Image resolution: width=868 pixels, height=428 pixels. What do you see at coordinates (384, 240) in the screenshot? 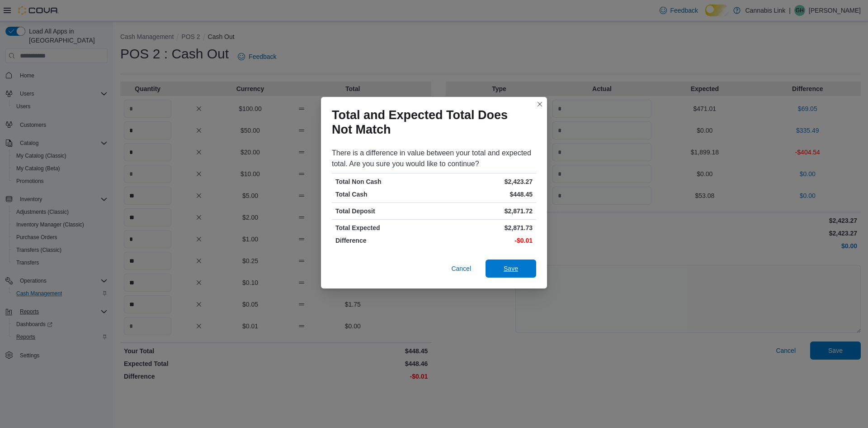
I see `p: Difference` at bounding box center [384, 240].